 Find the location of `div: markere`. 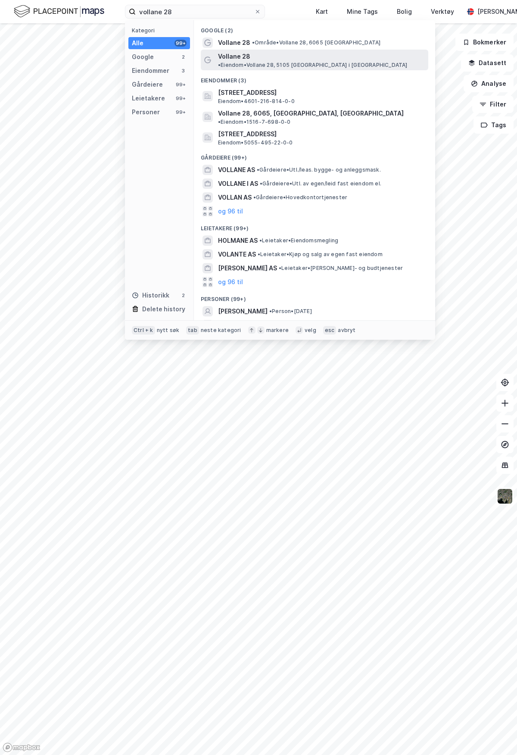

div: markere is located at coordinates (278, 330).